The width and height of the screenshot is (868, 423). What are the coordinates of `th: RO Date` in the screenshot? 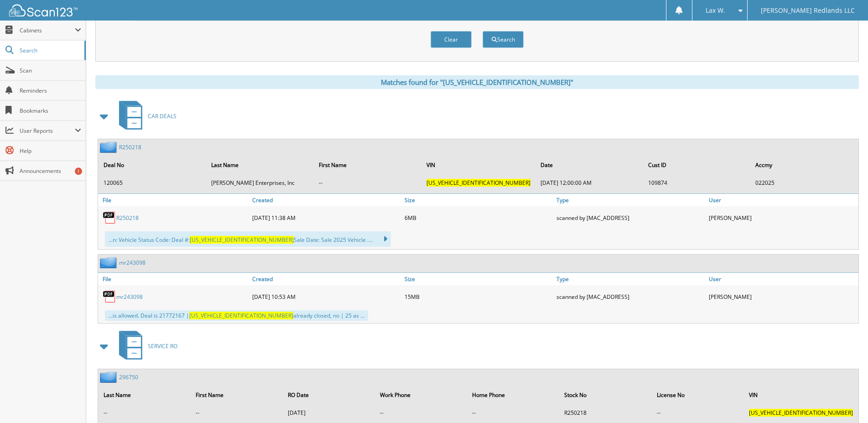 It's located at (329, 395).